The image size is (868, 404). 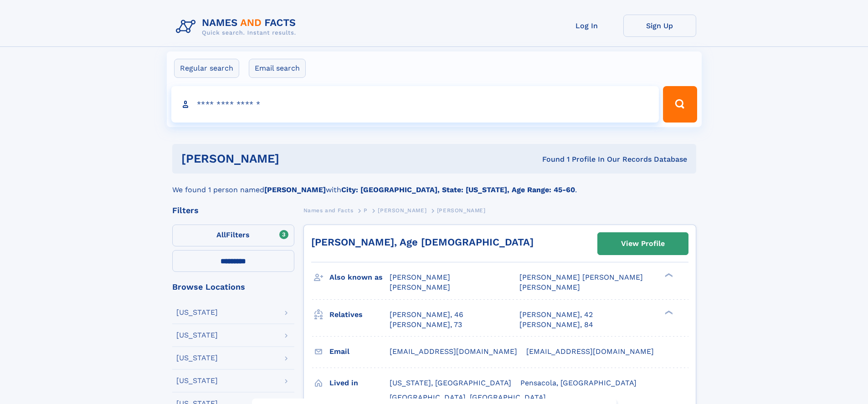 What do you see at coordinates (680, 104) in the screenshot?
I see `button: Search Button` at bounding box center [680, 104].